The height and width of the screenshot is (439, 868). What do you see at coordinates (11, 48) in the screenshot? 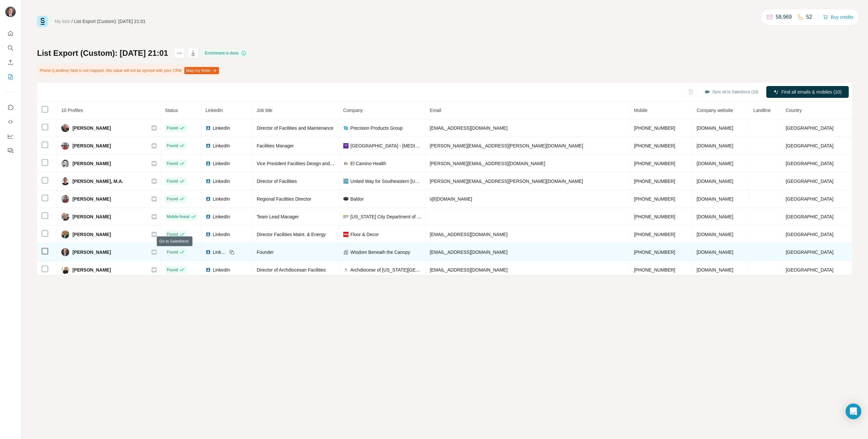
I see `button: Search` at bounding box center [11, 48].